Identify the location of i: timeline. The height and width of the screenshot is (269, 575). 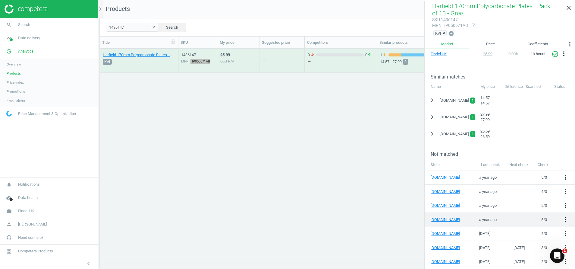
(9, 38).